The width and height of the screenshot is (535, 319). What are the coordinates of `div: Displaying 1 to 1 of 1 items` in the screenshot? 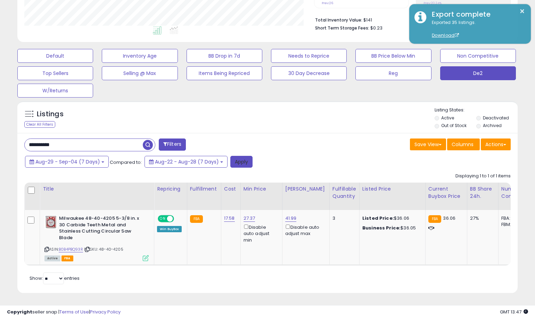 It's located at (483, 176).